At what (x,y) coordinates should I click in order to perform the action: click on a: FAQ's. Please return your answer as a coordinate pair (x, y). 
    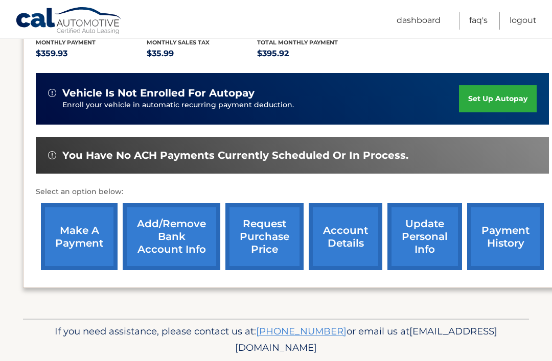
    Looking at the image, I should click on (479, 20).